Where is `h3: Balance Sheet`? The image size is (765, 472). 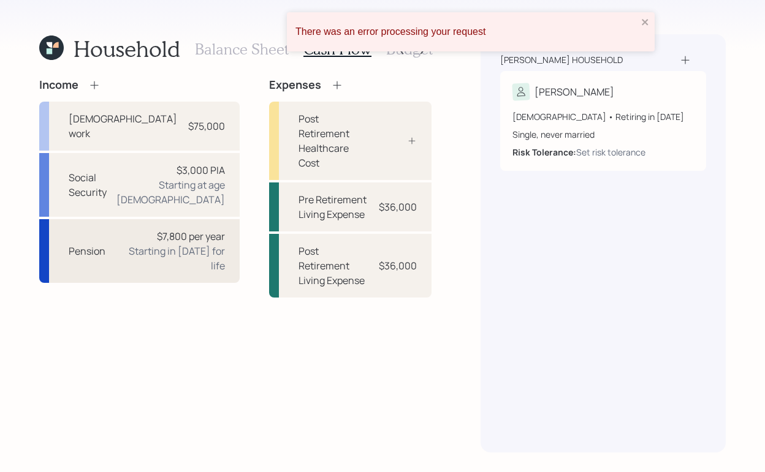 h3: Balance Sheet is located at coordinates (241, 49).